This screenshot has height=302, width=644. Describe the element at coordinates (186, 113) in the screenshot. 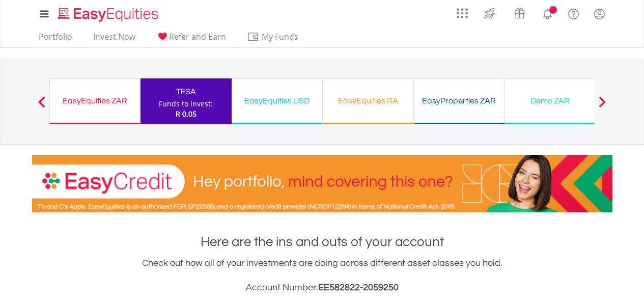

I see `span: R 0.05` at that location.